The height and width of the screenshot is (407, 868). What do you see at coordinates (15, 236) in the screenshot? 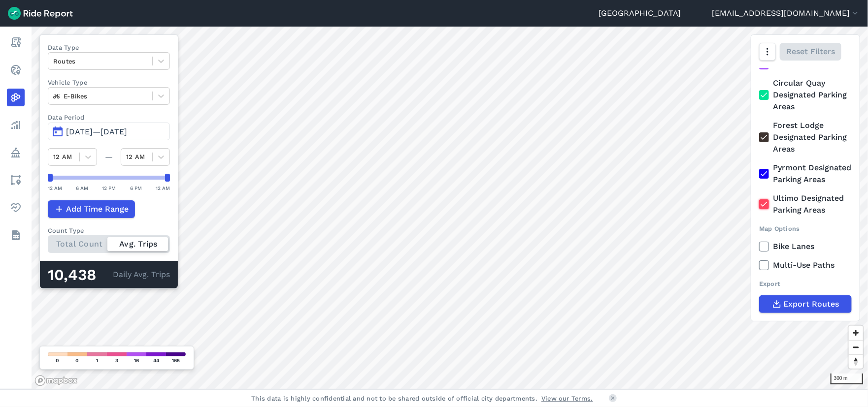
I see `a: Datasets` at bounding box center [15, 236].